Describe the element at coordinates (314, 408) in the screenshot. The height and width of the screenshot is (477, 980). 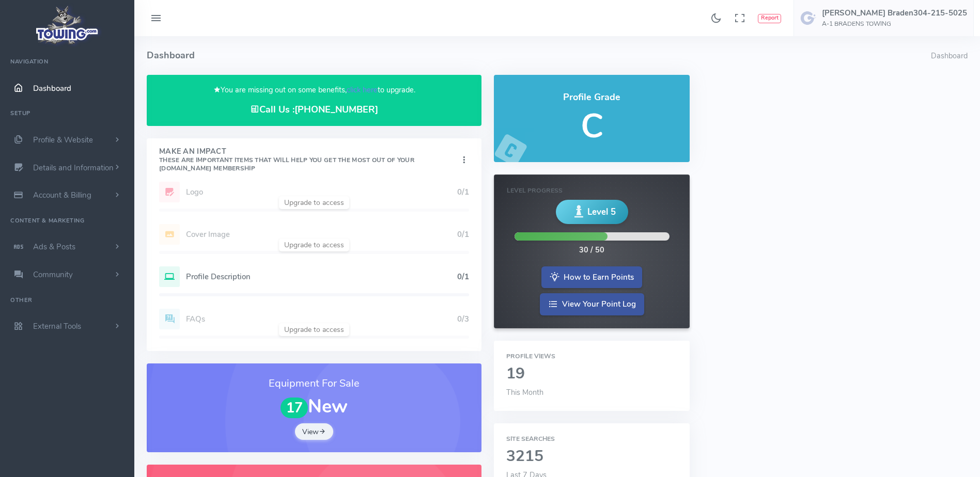
I see `h1: New` at that location.